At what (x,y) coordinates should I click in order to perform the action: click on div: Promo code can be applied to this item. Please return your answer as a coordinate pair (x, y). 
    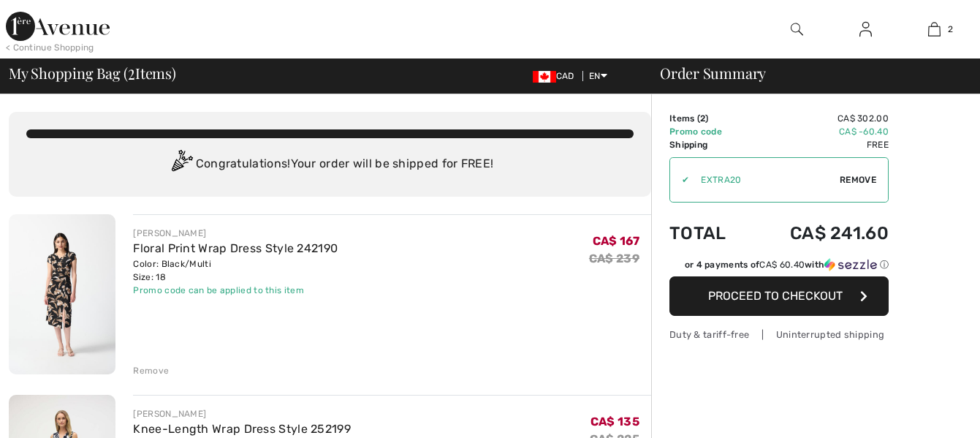
    Looking at the image, I should click on (235, 290).